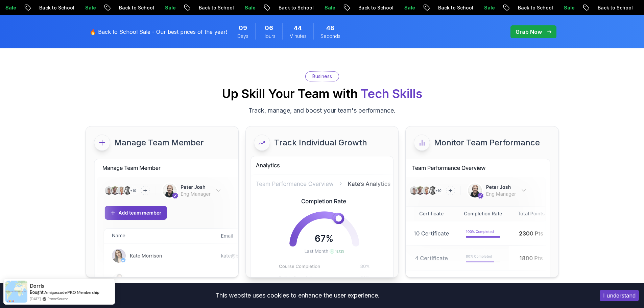 Image resolution: width=644 pixels, height=308 pixels. Describe the element at coordinates (330, 28) in the screenshot. I see `span: 48 Seconds` at that location.